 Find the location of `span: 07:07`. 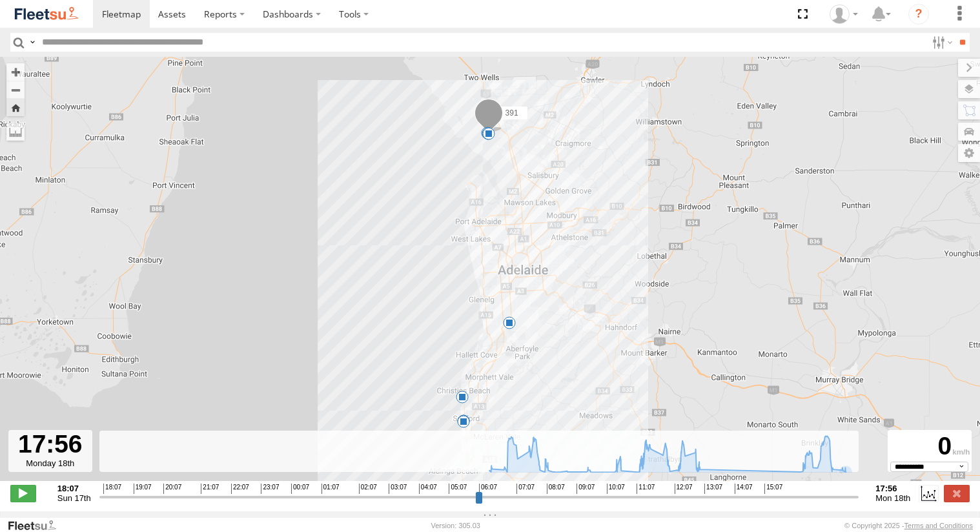

span: 07:07 is located at coordinates (526, 488).